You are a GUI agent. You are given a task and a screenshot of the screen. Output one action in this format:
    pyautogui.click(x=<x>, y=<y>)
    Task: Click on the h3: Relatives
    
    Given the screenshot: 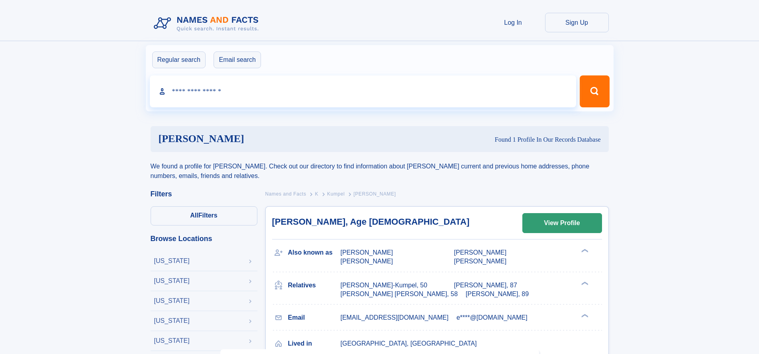 What is the action you would take?
    pyautogui.click(x=314, y=285)
    